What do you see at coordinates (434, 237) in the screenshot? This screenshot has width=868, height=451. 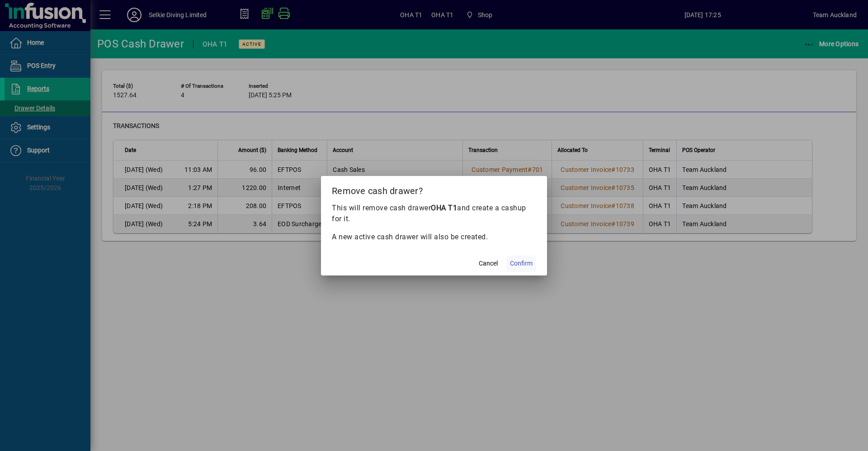 I see `p: A new active cash drawer will also be created.` at bounding box center [434, 237].